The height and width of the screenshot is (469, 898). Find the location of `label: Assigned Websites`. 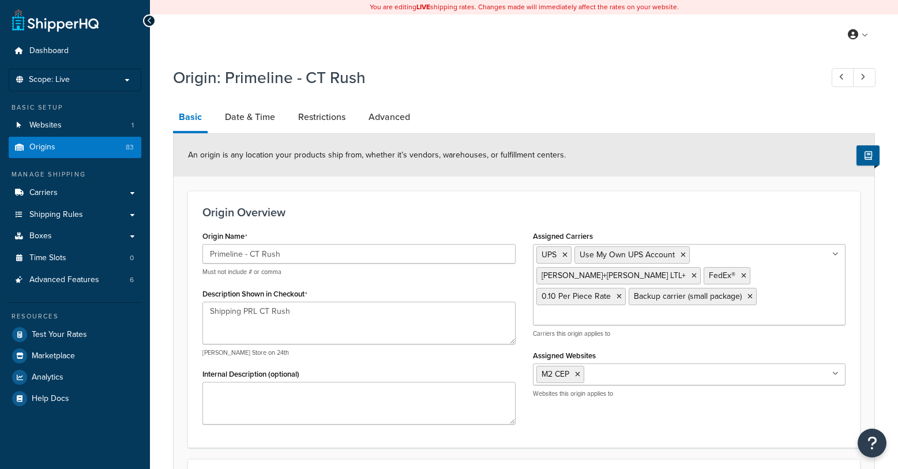

label: Assigned Websites is located at coordinates (564, 355).